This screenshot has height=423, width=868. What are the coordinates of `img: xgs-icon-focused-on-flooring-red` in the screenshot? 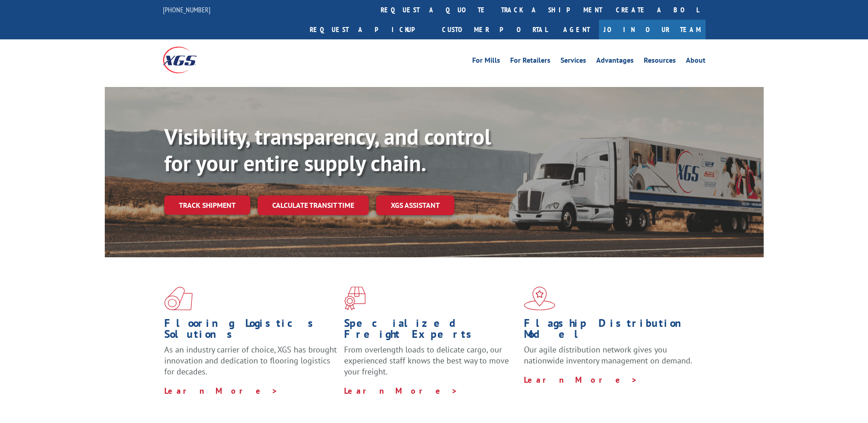 It's located at (354, 299).